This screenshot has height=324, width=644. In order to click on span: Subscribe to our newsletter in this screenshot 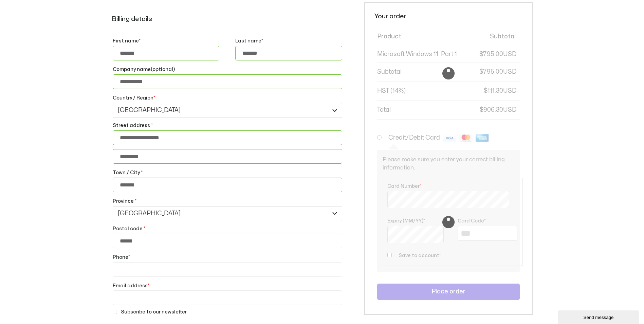, I will do `click(154, 311)`.